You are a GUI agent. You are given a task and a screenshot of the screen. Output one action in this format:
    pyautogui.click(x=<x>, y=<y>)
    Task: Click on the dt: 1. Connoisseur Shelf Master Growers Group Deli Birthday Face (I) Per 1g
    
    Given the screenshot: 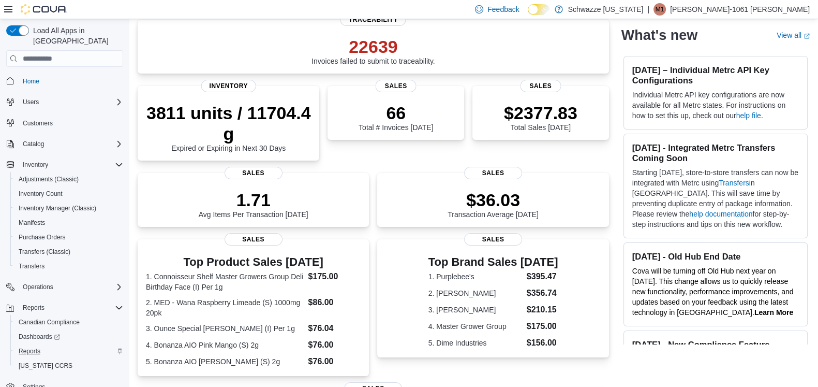 What is the action you would take?
    pyautogui.click(x=225, y=282)
    